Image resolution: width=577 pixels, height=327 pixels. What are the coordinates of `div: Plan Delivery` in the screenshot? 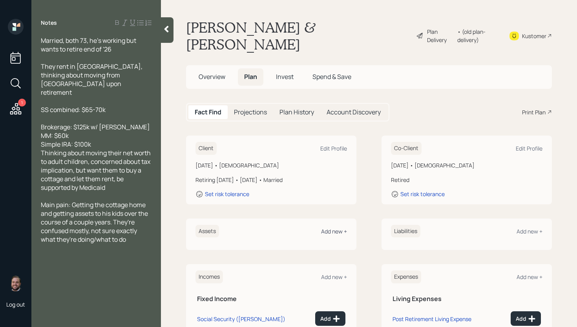 It's located at (440, 36).